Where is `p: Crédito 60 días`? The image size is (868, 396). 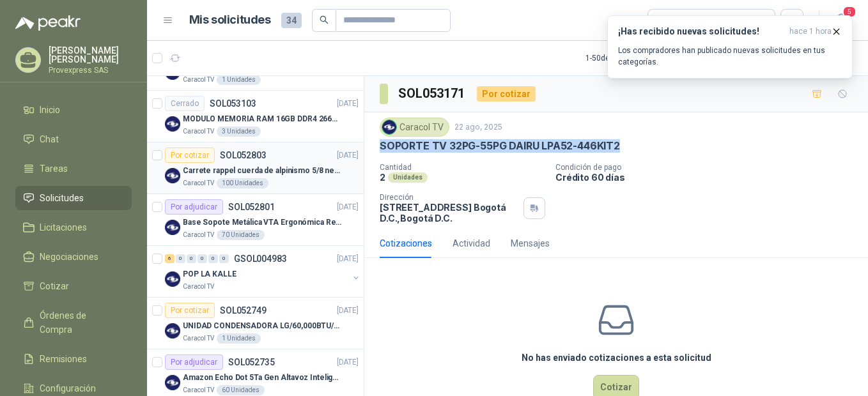
p: Crédito 60 días is located at coordinates (709, 177).